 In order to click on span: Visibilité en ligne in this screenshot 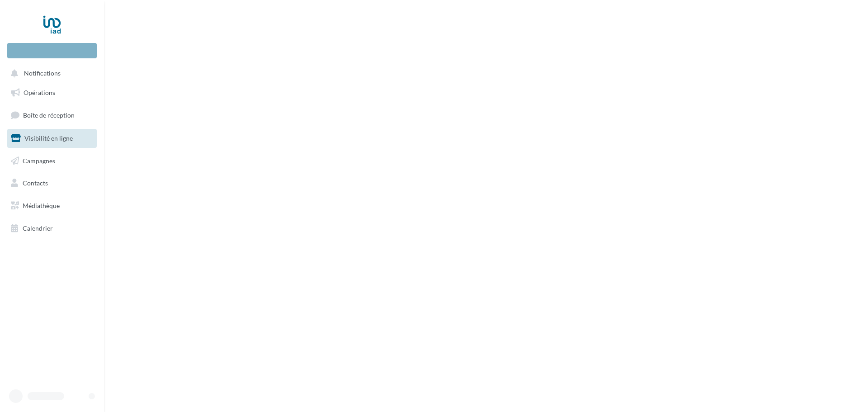, I will do `click(48, 138)`.